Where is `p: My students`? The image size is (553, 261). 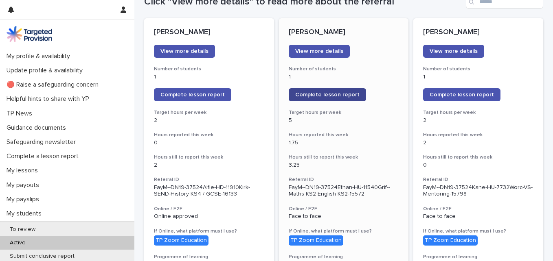
p: My students is located at coordinates (26, 214).